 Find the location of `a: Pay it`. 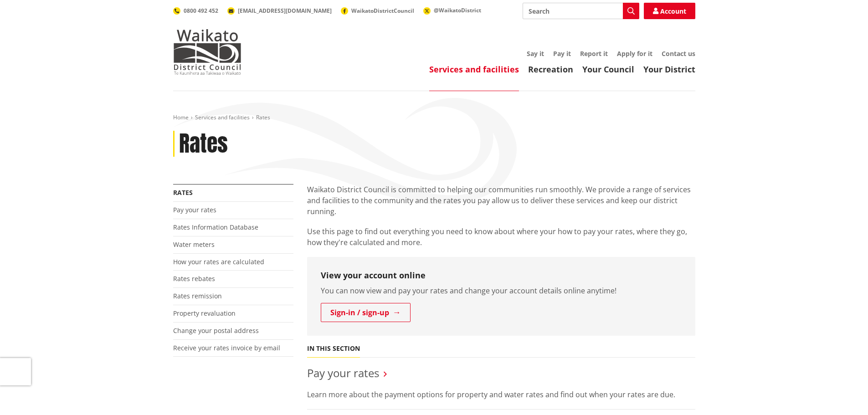

a: Pay it is located at coordinates (562, 53).